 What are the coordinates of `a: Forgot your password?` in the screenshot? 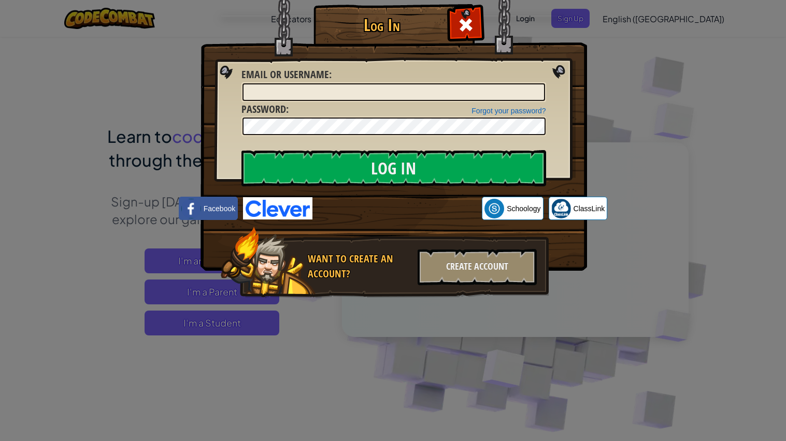 It's located at (508, 111).